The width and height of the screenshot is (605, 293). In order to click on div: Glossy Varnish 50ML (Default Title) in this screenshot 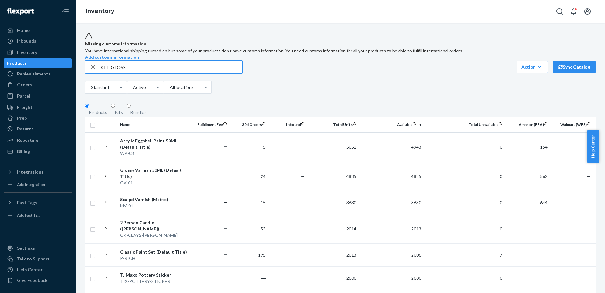, I will do `click(154, 173)`.